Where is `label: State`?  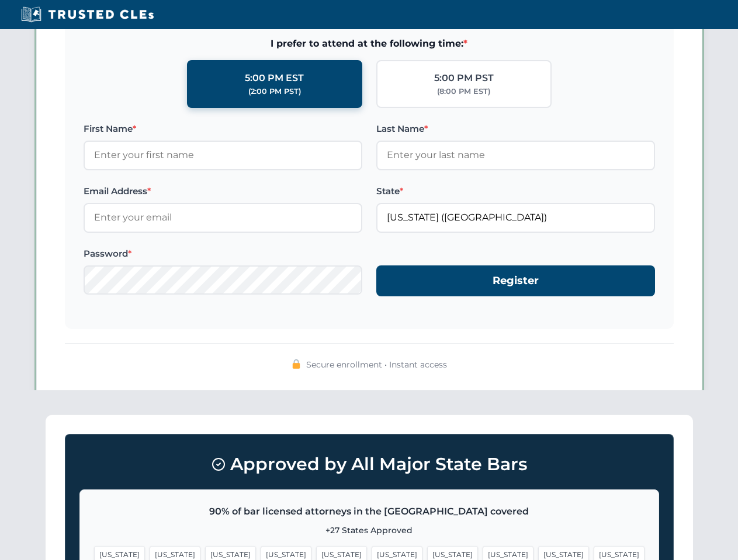 label: State is located at coordinates (515, 191).